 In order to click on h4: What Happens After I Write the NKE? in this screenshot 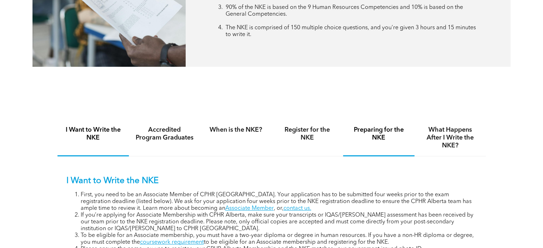, I will do `click(450, 138)`.